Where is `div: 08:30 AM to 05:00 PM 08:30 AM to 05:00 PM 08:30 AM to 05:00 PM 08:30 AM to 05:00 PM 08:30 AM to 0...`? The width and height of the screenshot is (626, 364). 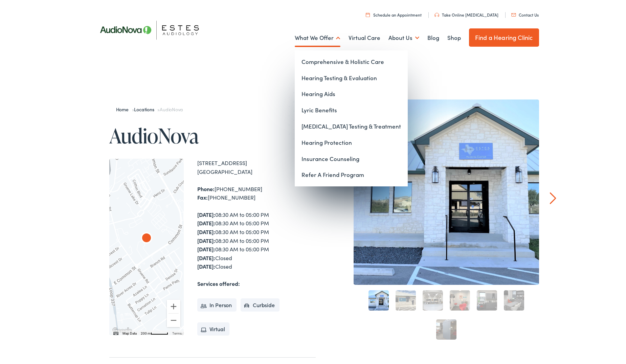
div: 08:30 AM to 05:00 PM 08:30 AM to 05:00 PM 08:30 AM to 05:00 PM 08:30 AM to 05:00 PM 08:30 AM to 0... is located at coordinates (257, 239).